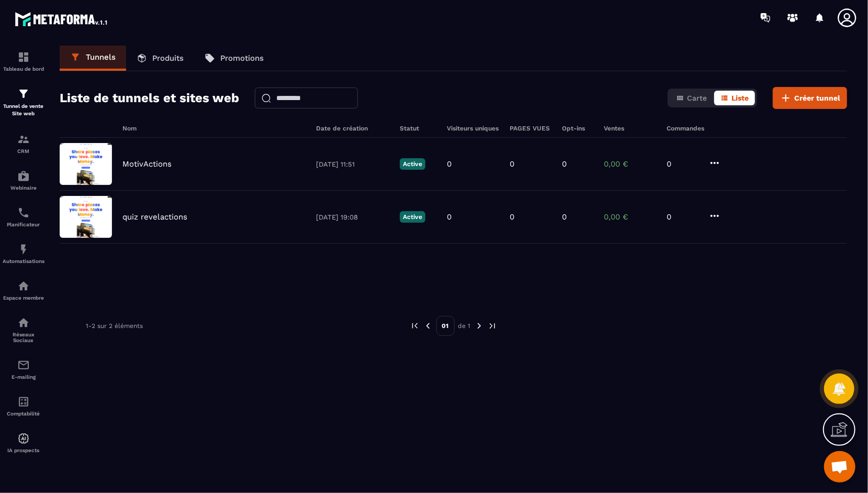 The image size is (868, 493). Describe the element at coordinates (473, 128) in the screenshot. I see `h6: Visiteurs uniques` at that location.